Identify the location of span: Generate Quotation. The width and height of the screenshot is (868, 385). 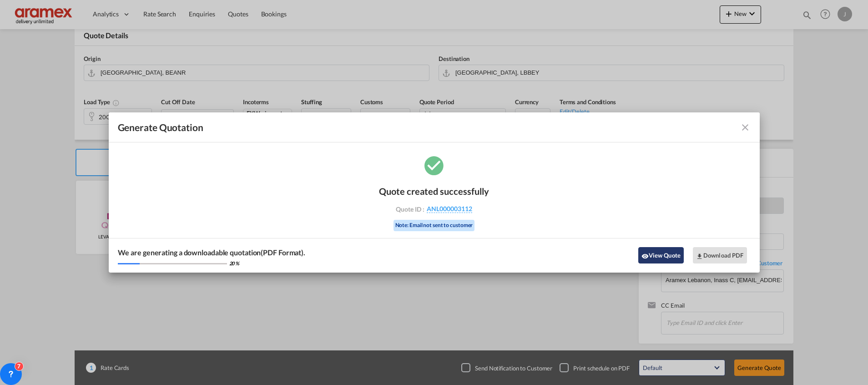
(161, 128).